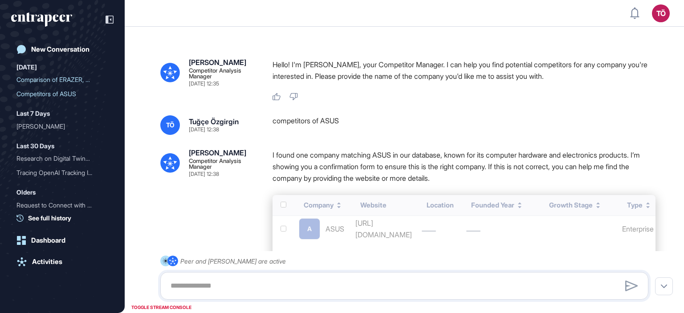 The image size is (684, 313). I want to click on div: Tuğçe Özgirgin, so click(214, 121).